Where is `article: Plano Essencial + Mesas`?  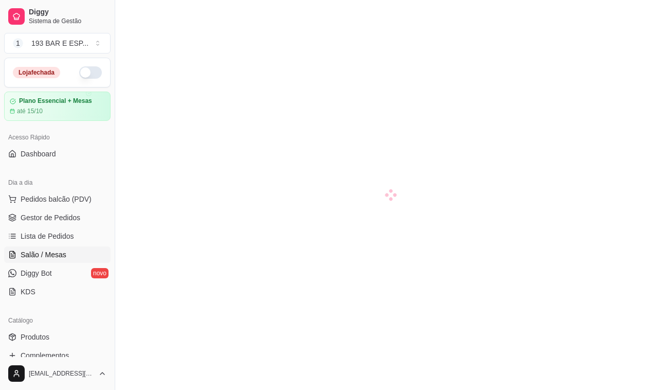
article: Plano Essencial + Mesas is located at coordinates (56, 101).